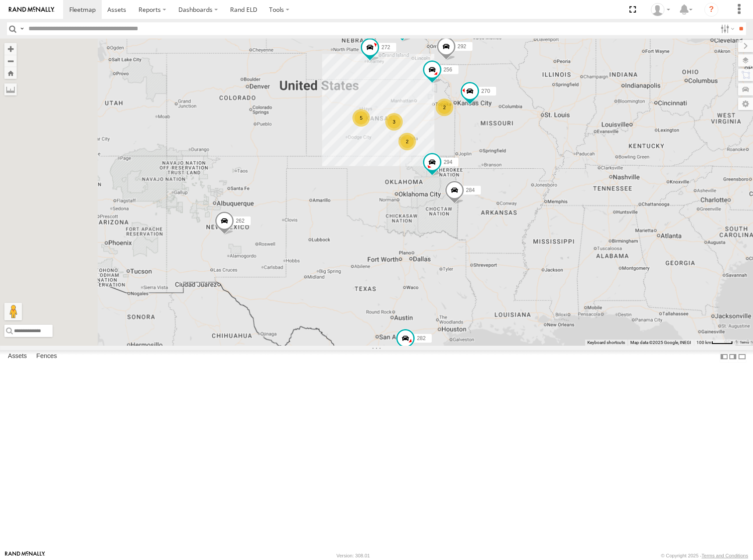 The height and width of the screenshot is (560, 753). Describe the element at coordinates (725, 556) in the screenshot. I see `a: Terms and Conditions` at that location.